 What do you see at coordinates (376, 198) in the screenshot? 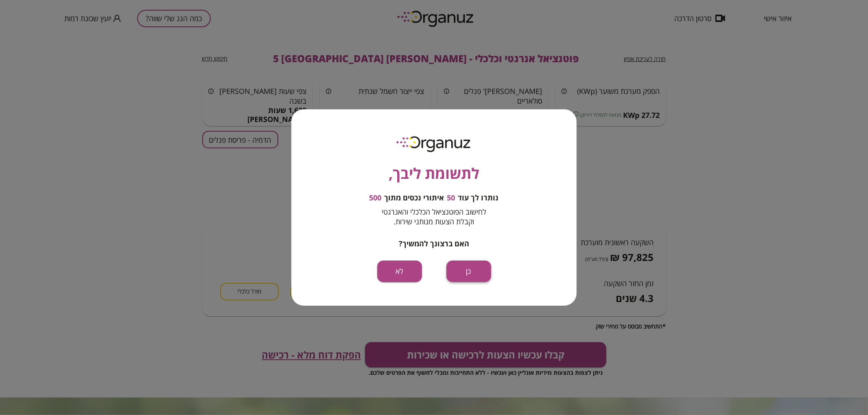
I see `span: 500` at bounding box center [376, 198].